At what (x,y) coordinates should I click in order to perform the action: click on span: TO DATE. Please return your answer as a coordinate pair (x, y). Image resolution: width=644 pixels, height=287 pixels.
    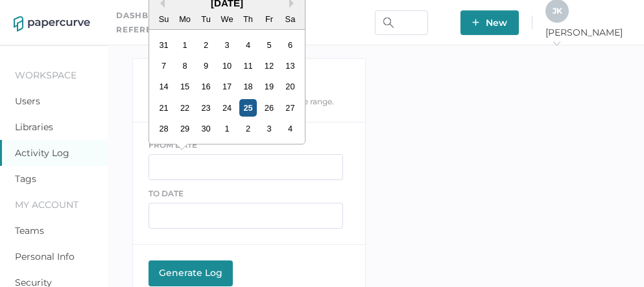
    Looking at the image, I should click on (166, 193).